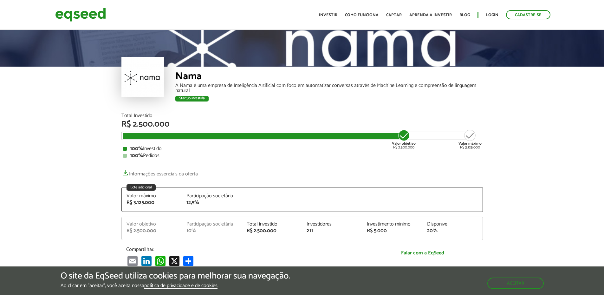 This screenshot has width=604, height=295. I want to click on div: A Nama é uma empresa de Inteligência Artificial com foco em automatizar conversas através de Mach..., so click(329, 88).